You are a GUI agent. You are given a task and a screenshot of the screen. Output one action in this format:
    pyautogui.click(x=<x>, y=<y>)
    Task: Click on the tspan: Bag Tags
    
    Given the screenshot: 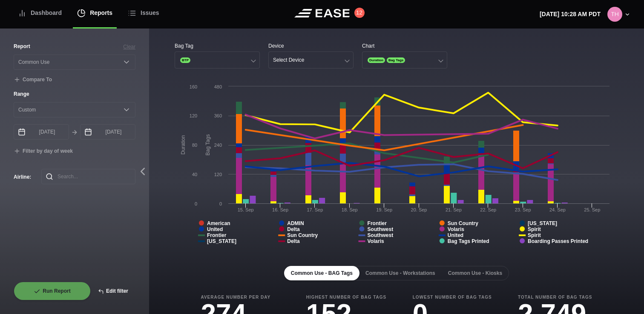 What is the action you would take?
    pyautogui.click(x=208, y=145)
    